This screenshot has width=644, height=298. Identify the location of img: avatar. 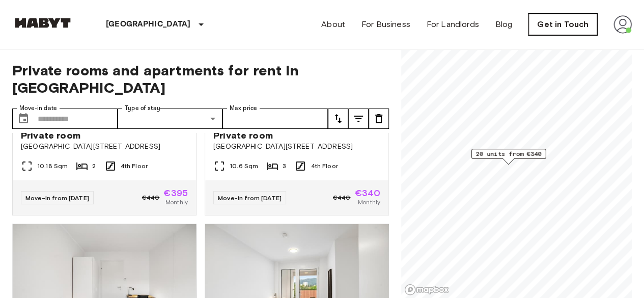
(622, 24).